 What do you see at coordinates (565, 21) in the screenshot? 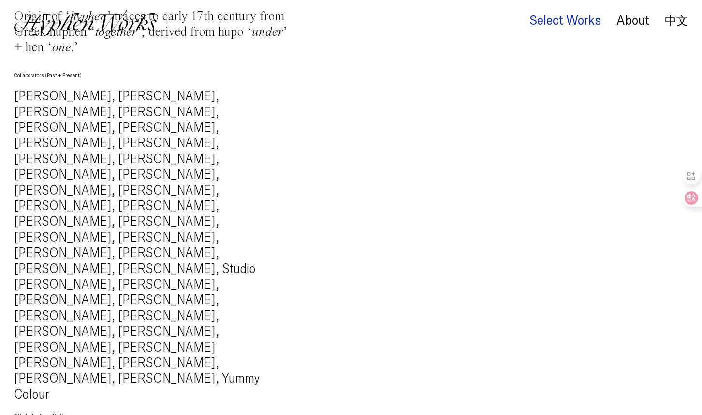
I see `a: Select Works` at bounding box center [565, 21].